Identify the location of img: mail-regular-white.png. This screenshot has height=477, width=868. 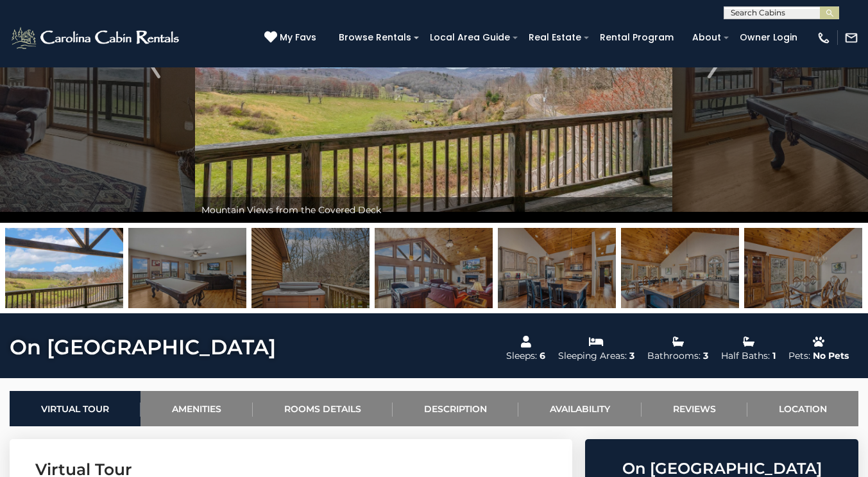
(851, 38).